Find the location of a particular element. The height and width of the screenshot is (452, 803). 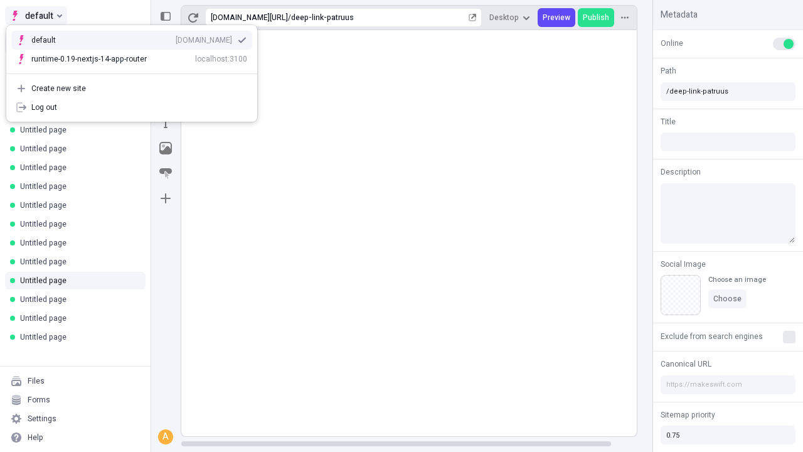

span: Social Image is located at coordinates (683, 264).